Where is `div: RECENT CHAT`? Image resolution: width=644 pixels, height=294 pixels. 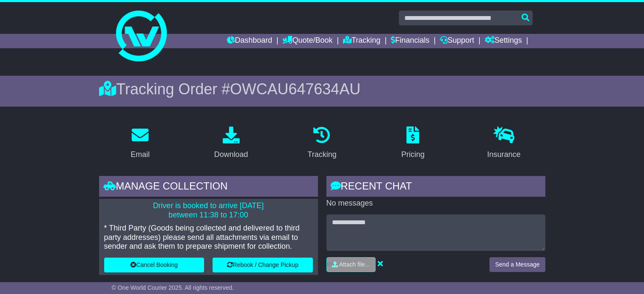
div: RECENT CHAT is located at coordinates (435, 188).